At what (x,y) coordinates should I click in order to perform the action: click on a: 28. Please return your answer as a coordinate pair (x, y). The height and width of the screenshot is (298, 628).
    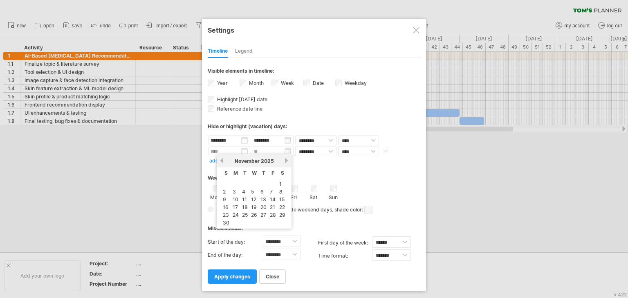
    Looking at the image, I should click on (273, 215).